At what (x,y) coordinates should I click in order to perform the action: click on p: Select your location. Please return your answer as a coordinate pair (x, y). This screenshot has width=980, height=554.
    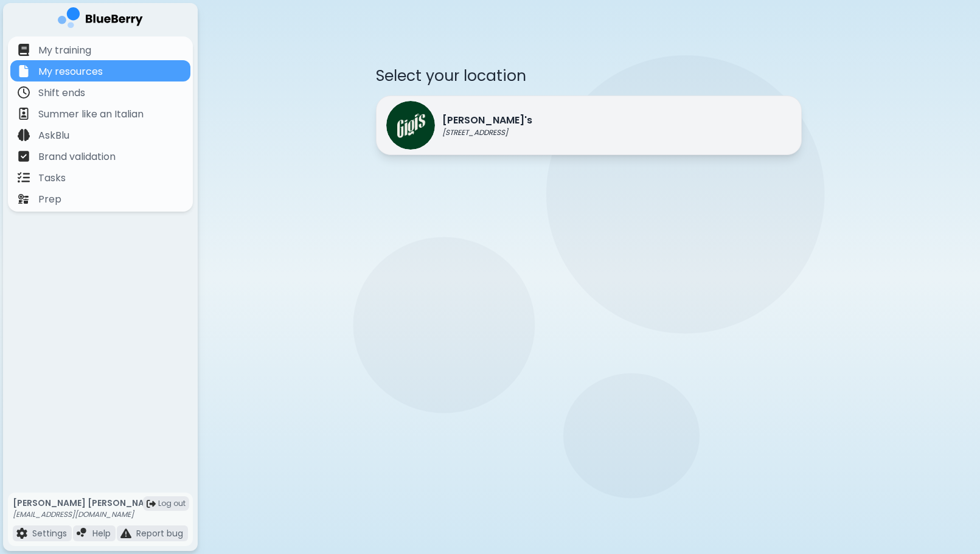
    Looking at the image, I should click on (588, 75).